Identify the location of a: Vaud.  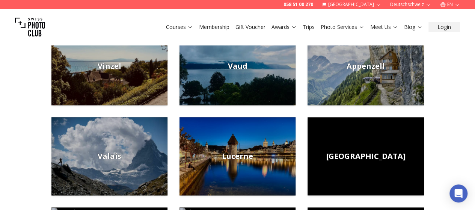
(237, 66).